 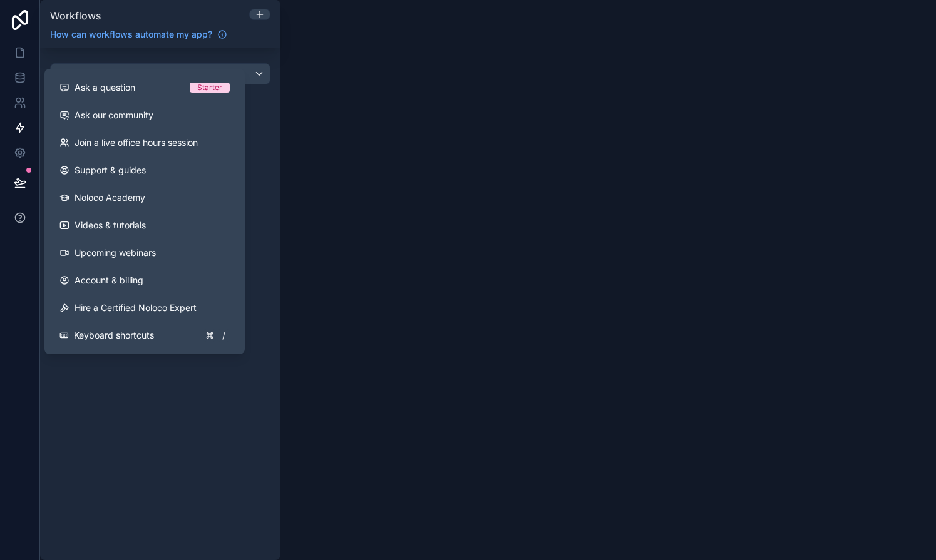 What do you see at coordinates (131, 34) in the screenshot?
I see `span: How can workflows automate my app?` at bounding box center [131, 34].